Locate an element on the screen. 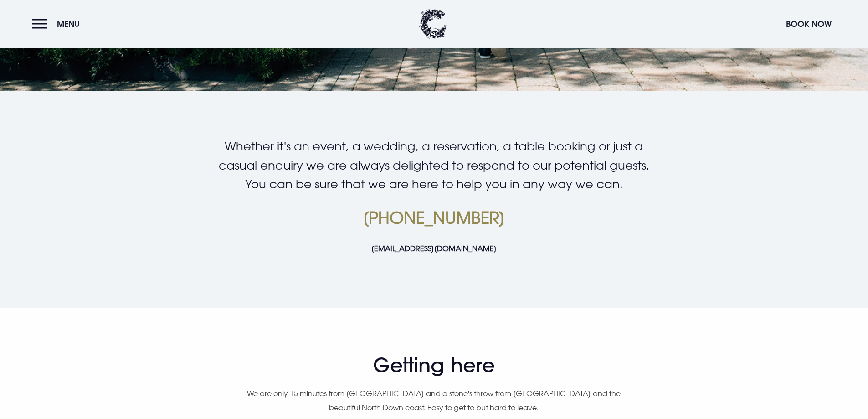 This screenshot has height=419, width=868. span: Menu is located at coordinates (69, 24).